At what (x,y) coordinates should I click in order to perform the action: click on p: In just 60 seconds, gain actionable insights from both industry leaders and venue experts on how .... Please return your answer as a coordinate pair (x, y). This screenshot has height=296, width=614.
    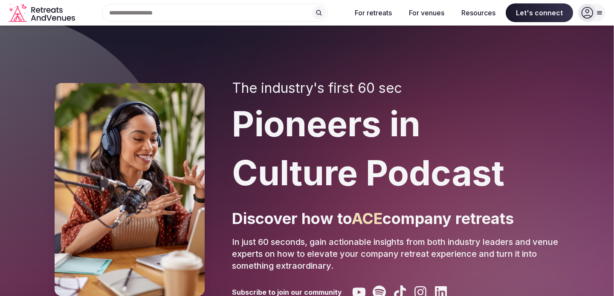
    Looking at the image, I should click on (396, 254).